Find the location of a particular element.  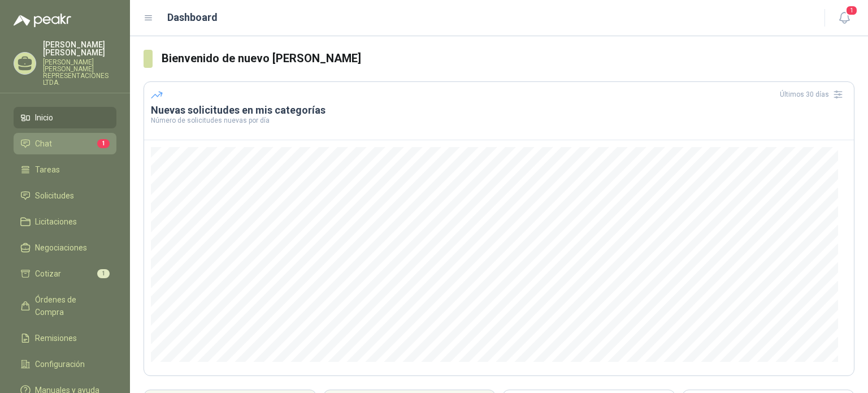

a: Configuración is located at coordinates (65, 364).